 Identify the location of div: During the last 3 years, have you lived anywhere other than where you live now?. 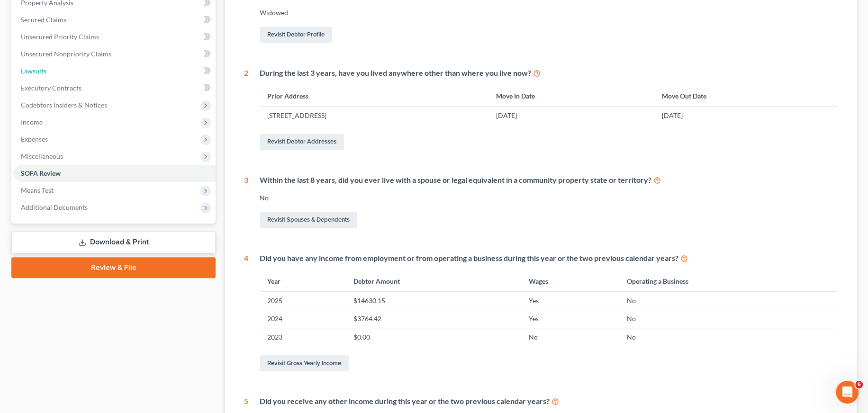
(548, 73).